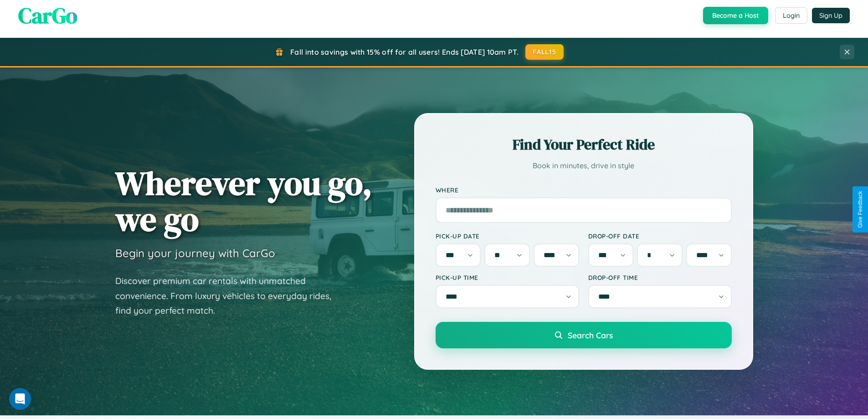 The image size is (868, 419). Describe the element at coordinates (831, 16) in the screenshot. I see `button: Sign Up` at that location.